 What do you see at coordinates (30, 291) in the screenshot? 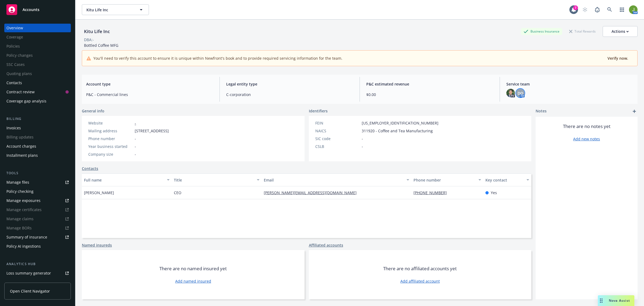
I see `span: Open Client Navigator` at bounding box center [30, 291].